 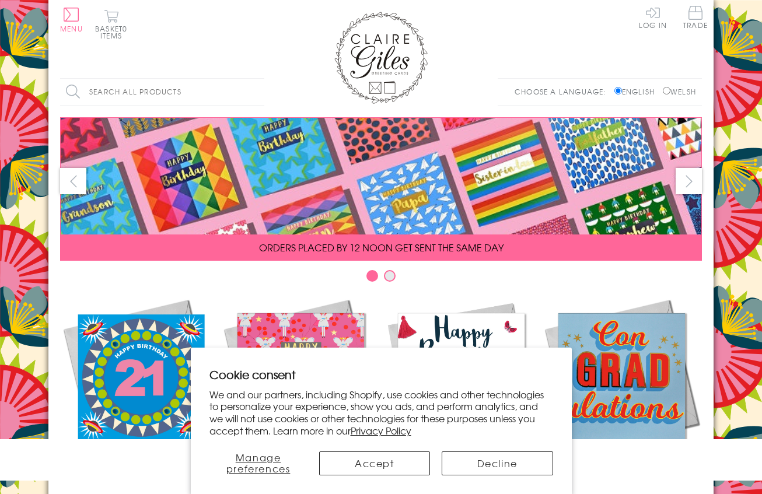 I want to click on input: English, so click(x=618, y=90).